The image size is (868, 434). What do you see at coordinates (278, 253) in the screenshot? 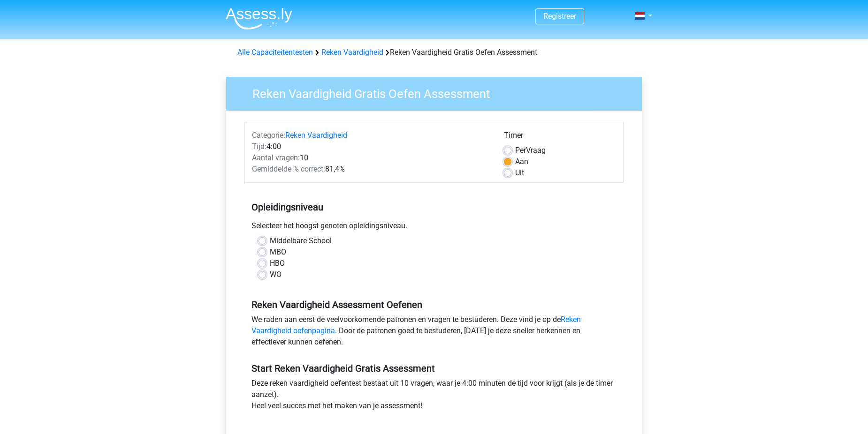
I see `label: MBO` at bounding box center [278, 253].